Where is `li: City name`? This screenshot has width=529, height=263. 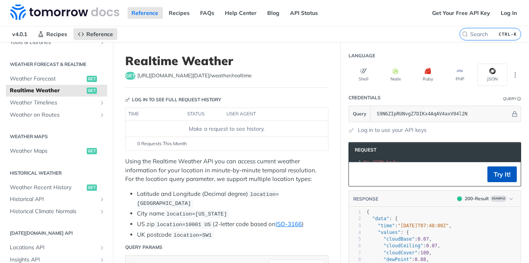
li: City name is located at coordinates (233, 214).